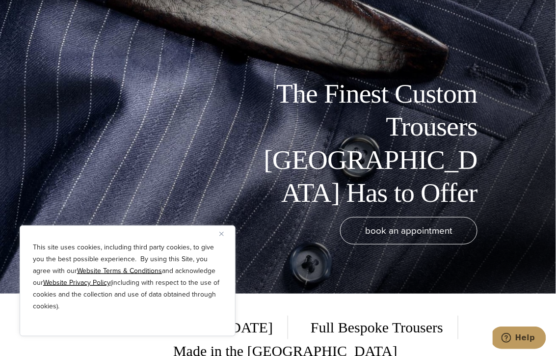 This screenshot has width=556, height=356. Describe the element at coordinates (225, 234) in the screenshot. I see `button: Close` at that location.